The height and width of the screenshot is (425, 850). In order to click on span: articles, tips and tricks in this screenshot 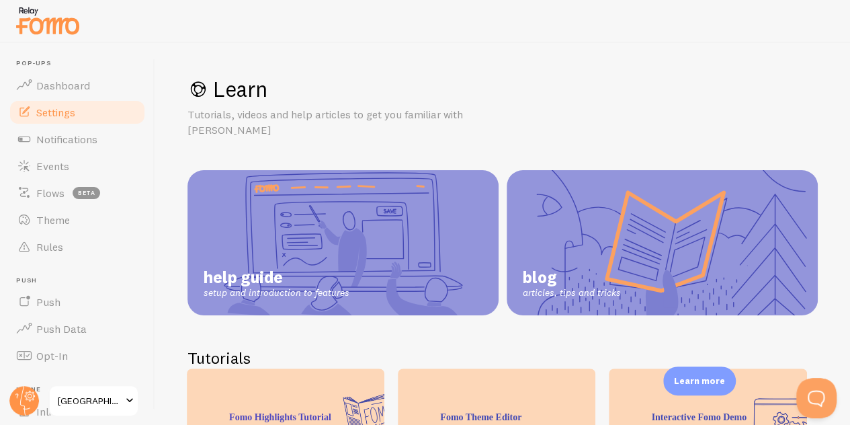, I will do `click(572, 293)`.